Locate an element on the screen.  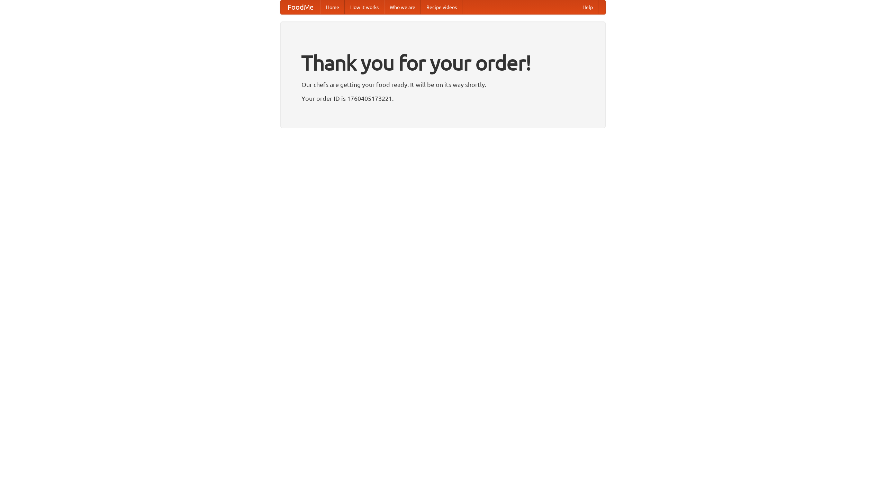
a: Home is located at coordinates (333, 7).